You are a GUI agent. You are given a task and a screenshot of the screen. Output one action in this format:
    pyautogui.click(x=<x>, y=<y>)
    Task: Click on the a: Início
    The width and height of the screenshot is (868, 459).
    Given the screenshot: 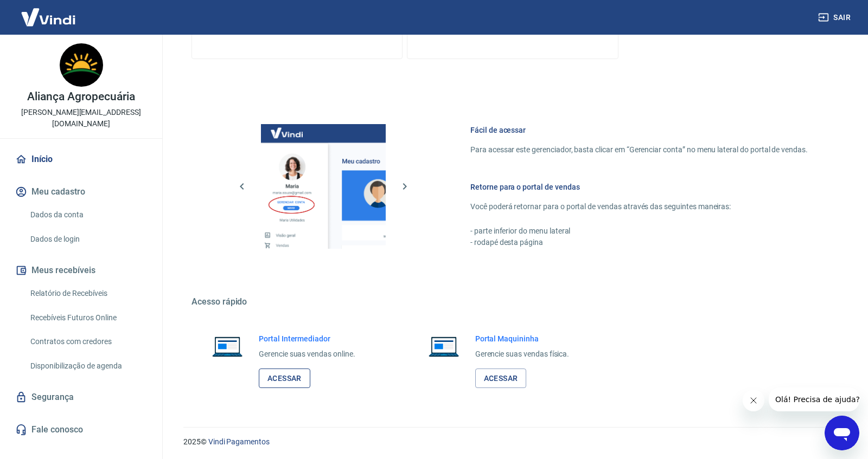 What is the action you would take?
    pyautogui.click(x=81, y=160)
    